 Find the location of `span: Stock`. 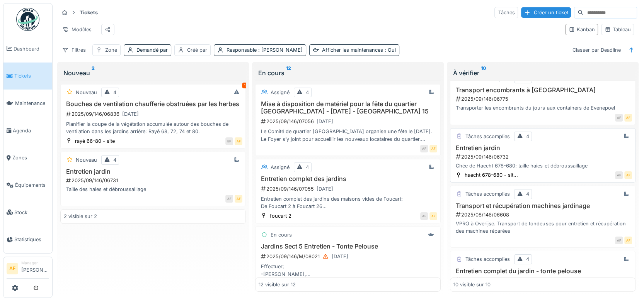

span: Stock is located at coordinates (32, 212).